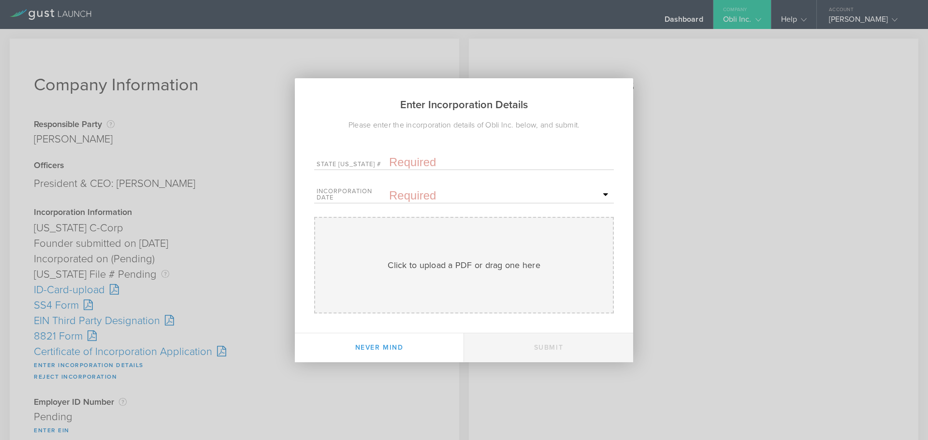 The height and width of the screenshot is (440, 928). I want to click on h2: Enter Incorporation Details, so click(464, 99).